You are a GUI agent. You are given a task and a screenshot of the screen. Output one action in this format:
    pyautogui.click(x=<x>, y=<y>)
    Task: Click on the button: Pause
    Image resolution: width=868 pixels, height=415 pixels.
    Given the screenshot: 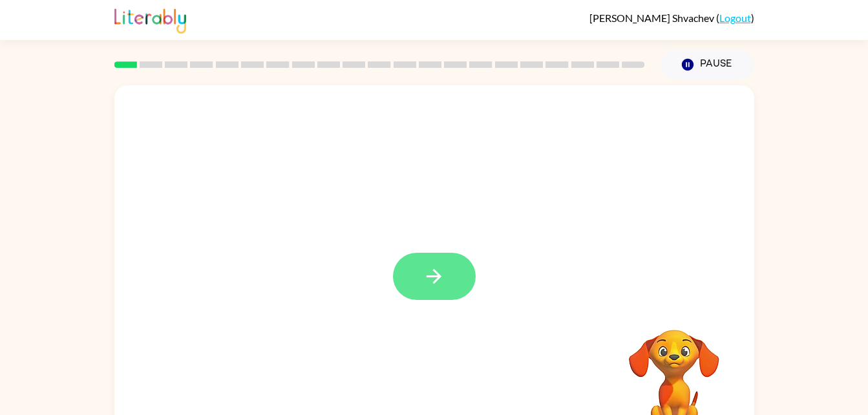 What is the action you would take?
    pyautogui.click(x=707, y=65)
    